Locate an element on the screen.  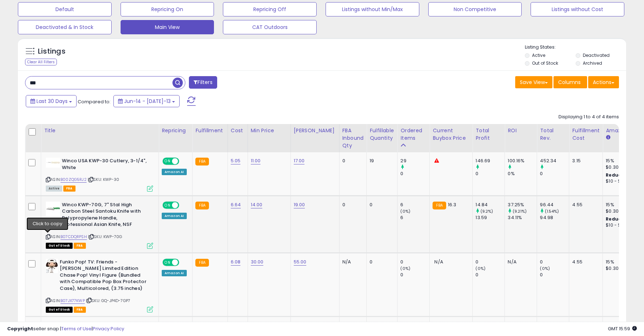
label: Out of Stock is located at coordinates (545, 63).